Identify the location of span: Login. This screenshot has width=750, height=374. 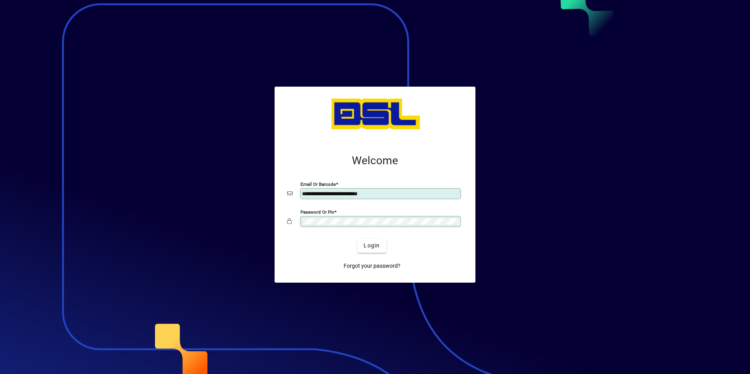
(371, 246).